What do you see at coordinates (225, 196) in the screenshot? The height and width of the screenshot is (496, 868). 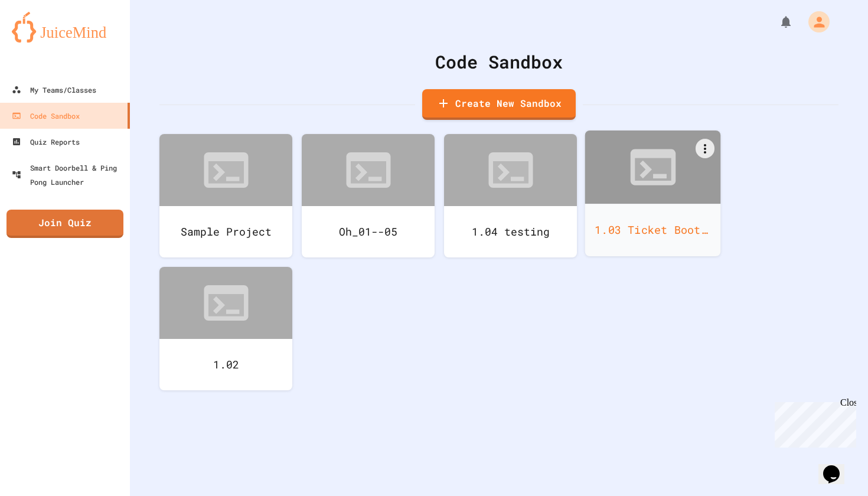 I see `a: Sample Project` at bounding box center [225, 196].